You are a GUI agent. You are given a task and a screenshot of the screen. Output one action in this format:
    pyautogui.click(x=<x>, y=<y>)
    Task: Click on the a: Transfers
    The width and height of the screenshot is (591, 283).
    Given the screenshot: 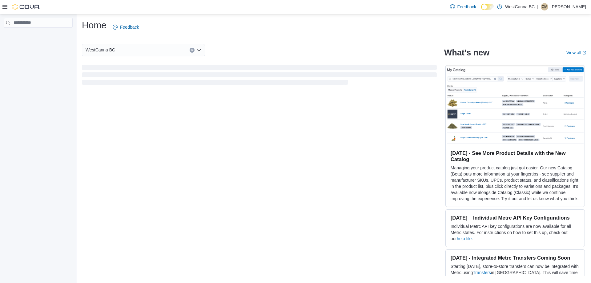 What is the action you would take?
    pyautogui.click(x=482, y=272)
    